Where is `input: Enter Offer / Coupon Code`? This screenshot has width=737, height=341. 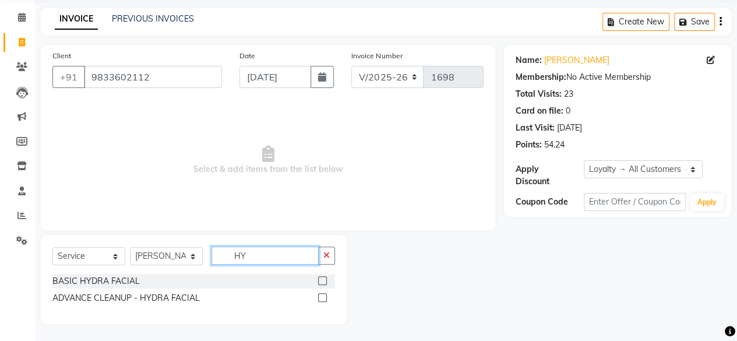 input: Enter Offer / Coupon Code is located at coordinates (635, 202).